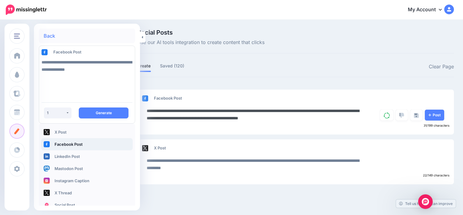 This screenshot has width=463, height=215. What do you see at coordinates (47, 180) in the screenshot?
I see `img: instagram-square.png` at bounding box center [47, 180].